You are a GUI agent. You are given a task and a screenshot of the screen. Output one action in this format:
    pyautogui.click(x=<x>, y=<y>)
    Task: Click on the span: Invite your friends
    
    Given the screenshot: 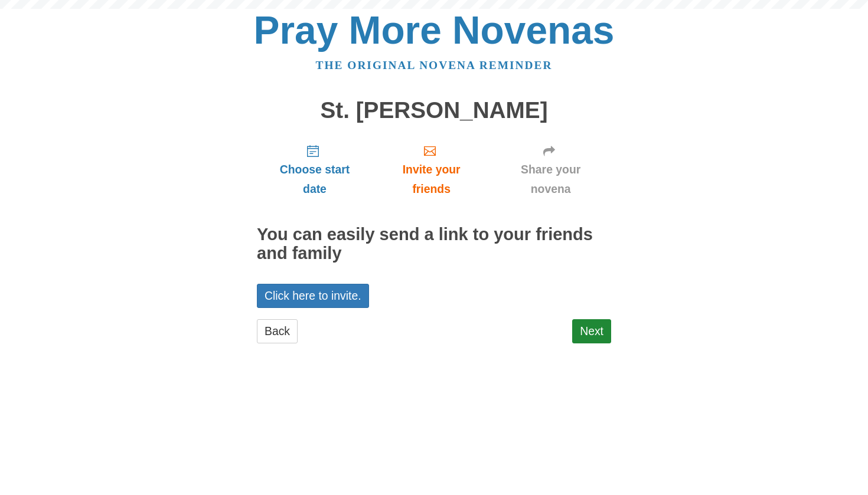 What is the action you would take?
    pyautogui.click(x=431, y=180)
    